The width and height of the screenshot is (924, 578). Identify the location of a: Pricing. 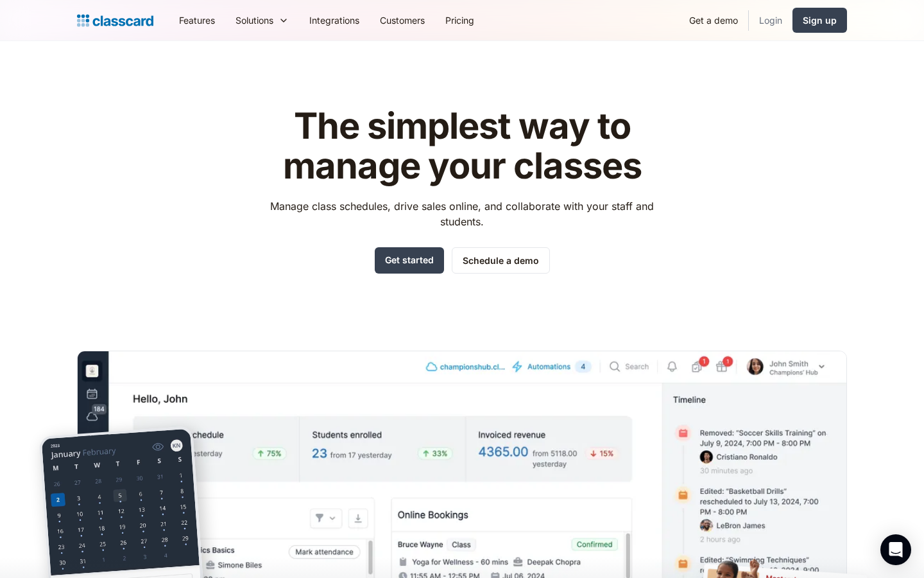
(460, 20).